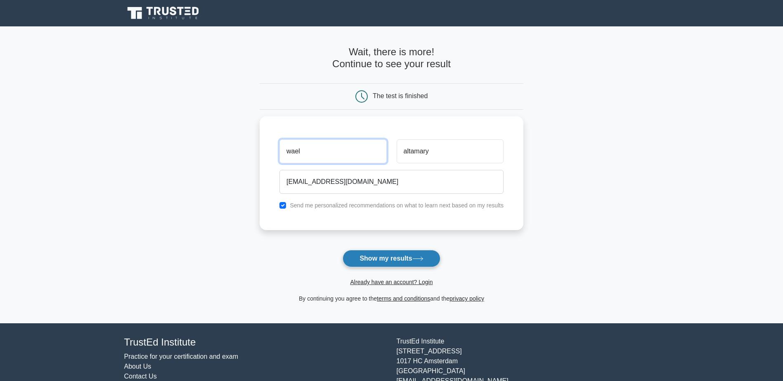 Image resolution: width=783 pixels, height=381 pixels. Describe the element at coordinates (391, 182) in the screenshot. I see `input: Email` at that location.